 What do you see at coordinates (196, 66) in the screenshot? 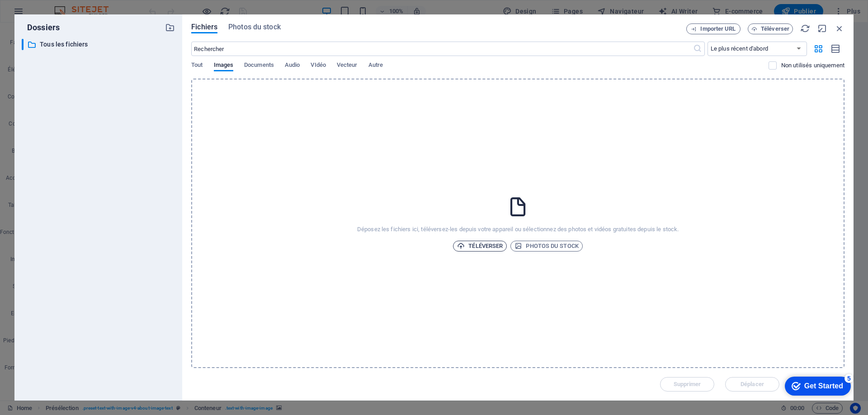
I see `span: Tout` at bounding box center [196, 66].